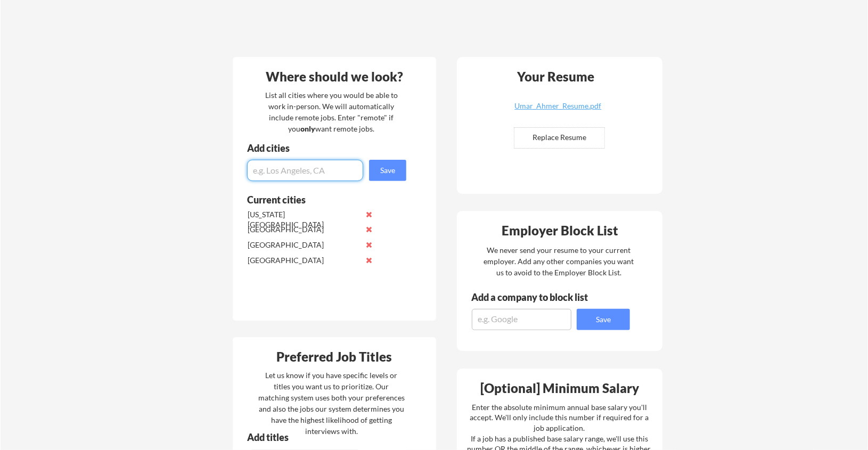 The width and height of the screenshot is (868, 450). What do you see at coordinates (560, 231) in the screenshot?
I see `div: Employer Block List` at bounding box center [560, 231].